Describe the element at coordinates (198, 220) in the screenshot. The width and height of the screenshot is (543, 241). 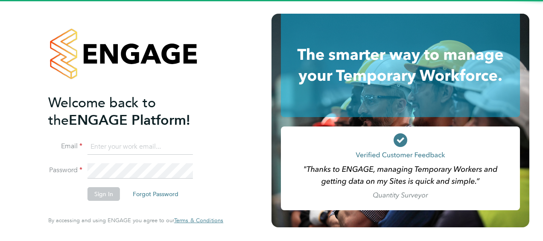
I see `a: Terms & Conditions` at that location.